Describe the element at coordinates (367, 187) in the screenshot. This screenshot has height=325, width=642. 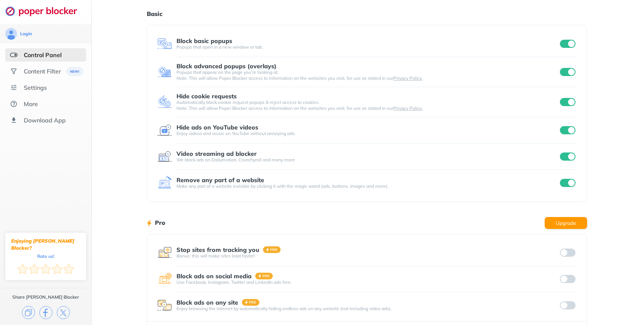
I see `div: Make any part of a website invisible by clicking it with the magic wand (ads, buttons, images and...` at that location.